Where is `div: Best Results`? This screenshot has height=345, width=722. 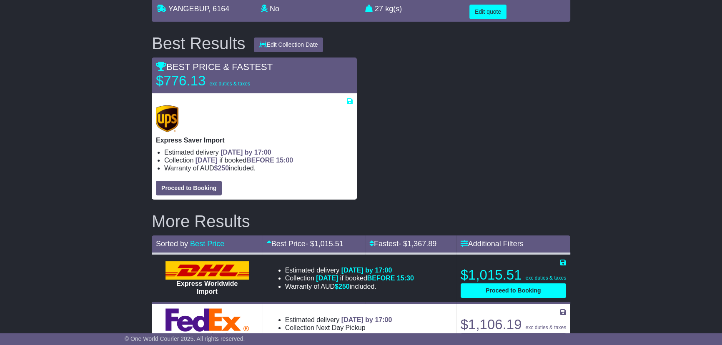
div: Best Results is located at coordinates (198, 43).